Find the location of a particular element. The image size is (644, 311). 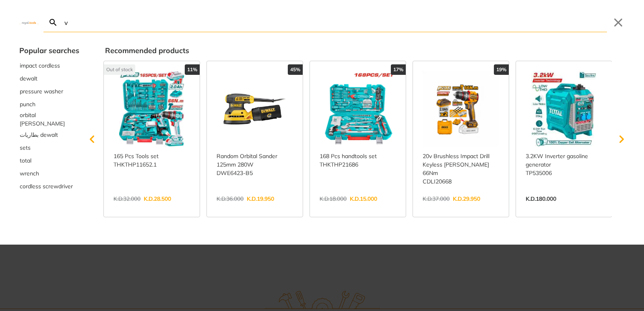

span: wrench is located at coordinates (29, 174).